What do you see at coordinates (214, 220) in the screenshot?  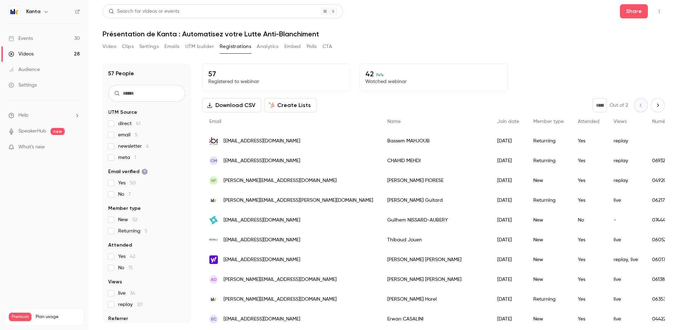 I see `img: ajc-bordeaux.com` at bounding box center [214, 220].